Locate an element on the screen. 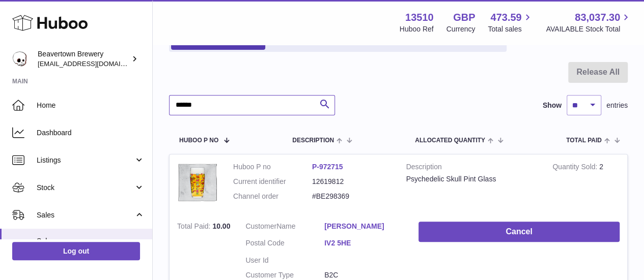 Image resolution: width=644 pixels, height=280 pixels. span: entries is located at coordinates (617, 105).